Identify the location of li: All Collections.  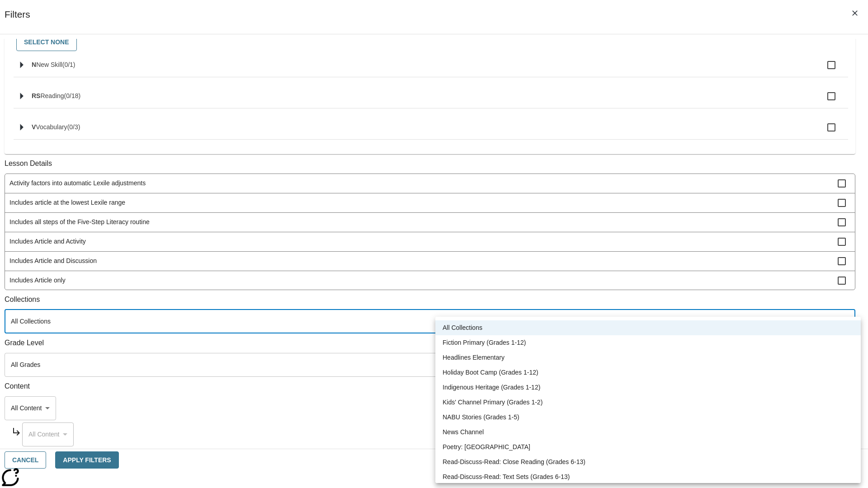
(647, 328).